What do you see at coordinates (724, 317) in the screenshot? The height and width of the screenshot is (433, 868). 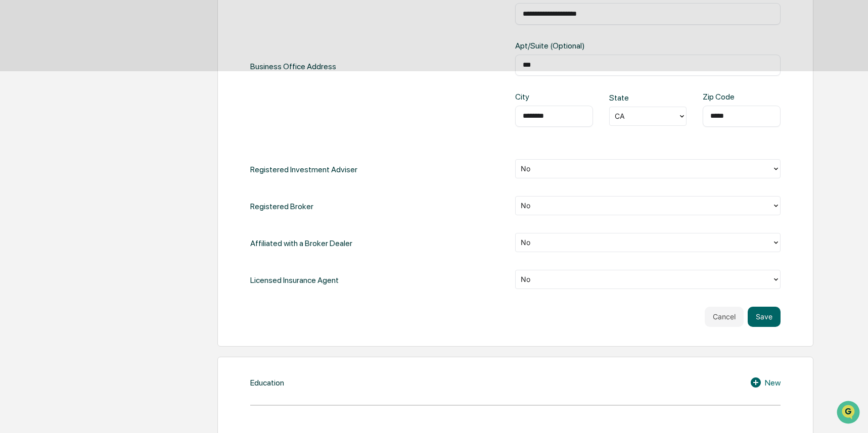 I see `button: Cancel` at bounding box center [724, 317].